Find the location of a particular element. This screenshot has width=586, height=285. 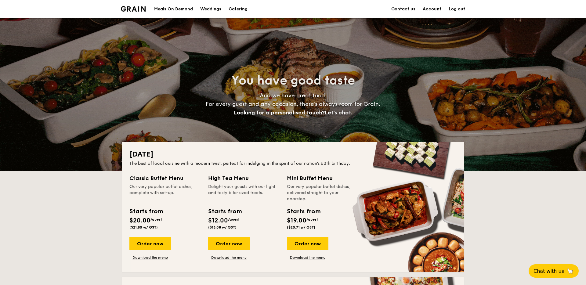

button: Chat with us🦙 is located at coordinates (553, 271).